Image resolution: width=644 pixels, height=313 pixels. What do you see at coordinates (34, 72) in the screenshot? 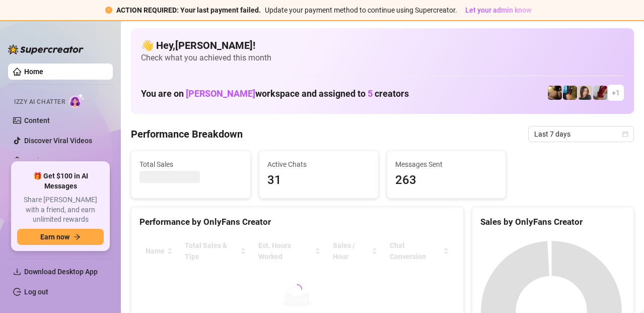
I see `a: Home` at bounding box center [34, 72].